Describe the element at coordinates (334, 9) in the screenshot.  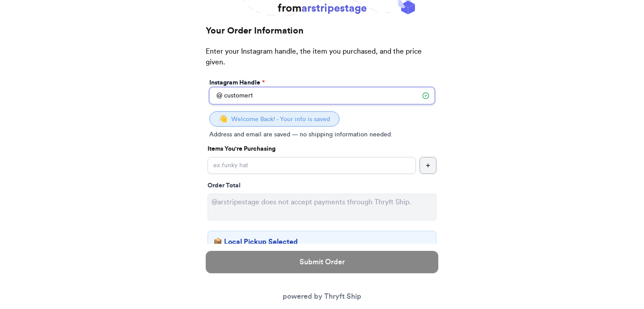
I see `span: arstripestage` at that location.